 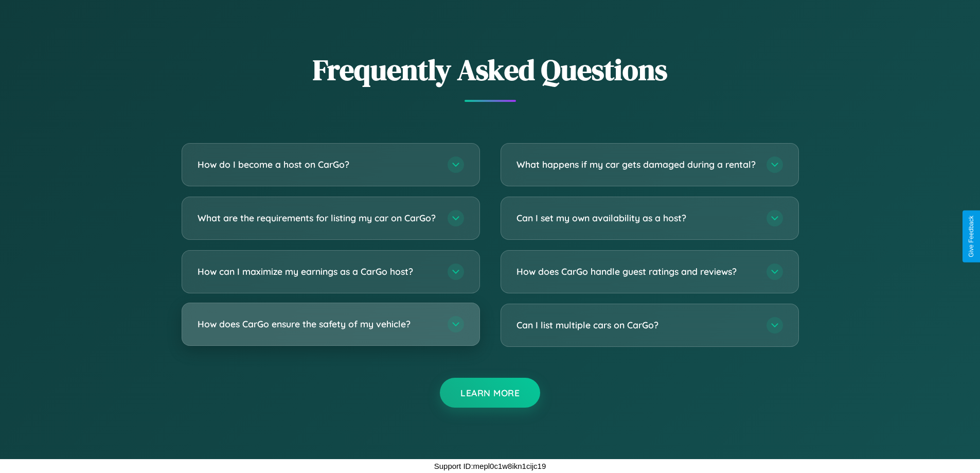 I want to click on h3: Can I set my own availability as a host?, so click(x=636, y=218).